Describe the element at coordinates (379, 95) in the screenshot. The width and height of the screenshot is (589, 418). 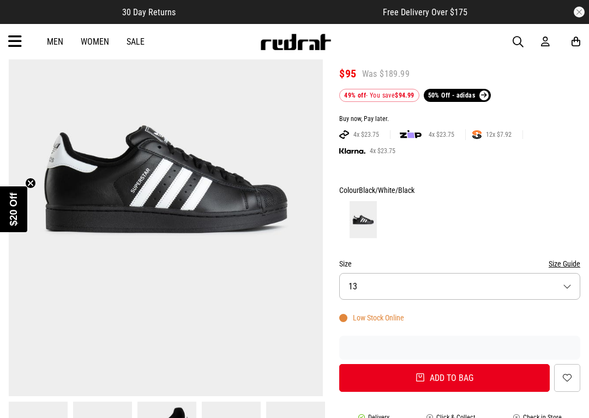
I see `div: - You save` at that location.